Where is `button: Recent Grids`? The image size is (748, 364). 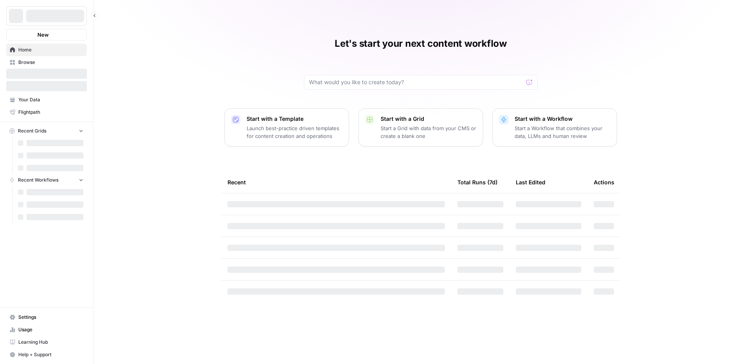 button: Recent Grids is located at coordinates (46, 131).